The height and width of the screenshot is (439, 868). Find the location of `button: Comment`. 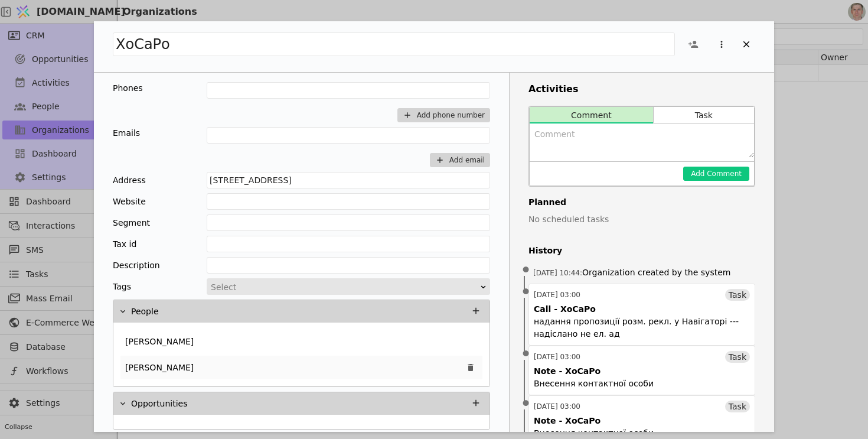

button: Comment is located at coordinates (591, 115).